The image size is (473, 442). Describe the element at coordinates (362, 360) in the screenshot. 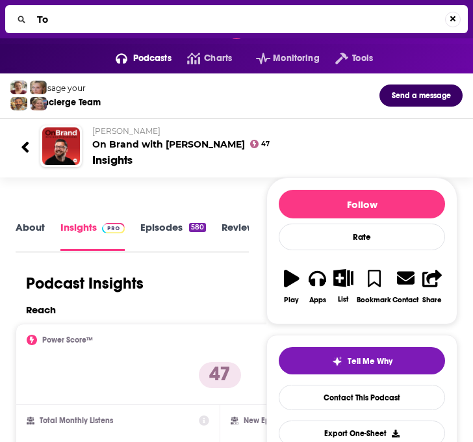

I see `button: tell me why sparkleTell Me Why` at that location.